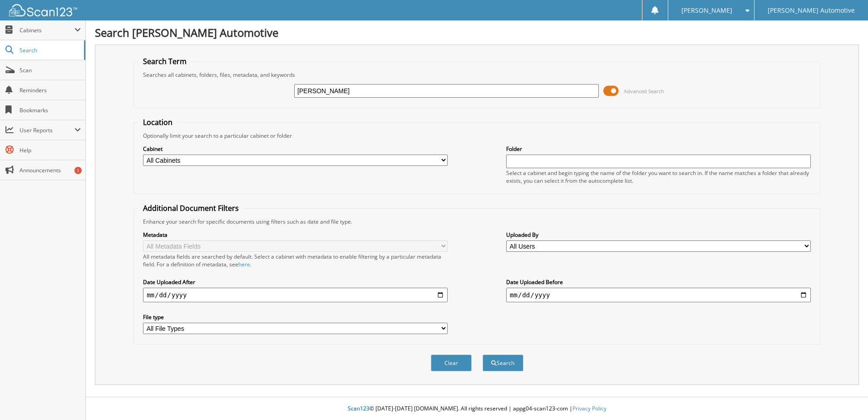  I want to click on label: Folder, so click(658, 149).